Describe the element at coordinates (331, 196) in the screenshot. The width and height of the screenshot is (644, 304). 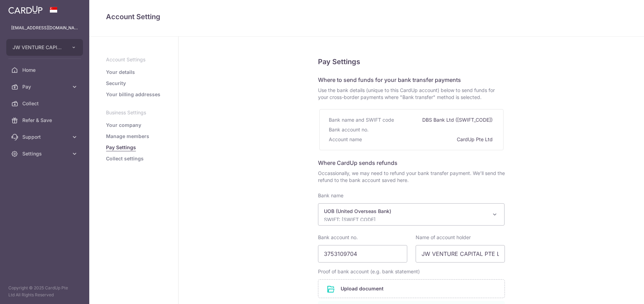
I see `label: Bank name` at that location.